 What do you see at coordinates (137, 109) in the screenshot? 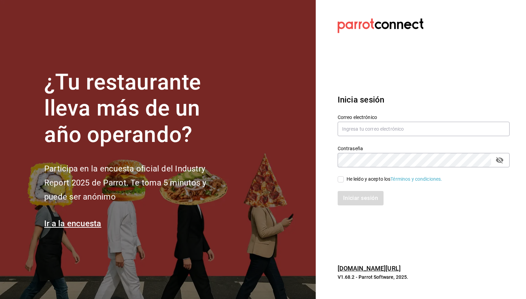
I see `h1: ¿Tu restaurante lleva más de un año operando?` at bounding box center [137, 109].